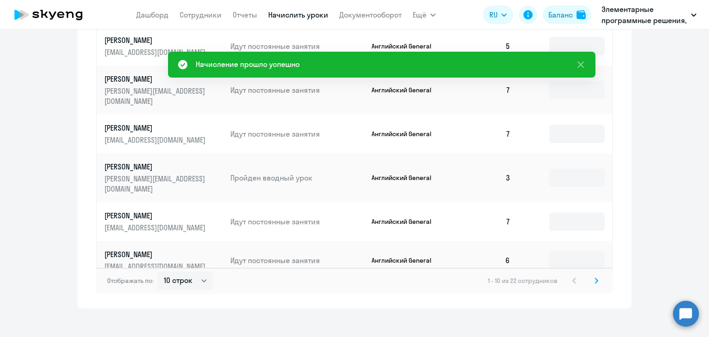  What do you see at coordinates (419, 15) in the screenshot?
I see `span: Ещё` at bounding box center [419, 15].